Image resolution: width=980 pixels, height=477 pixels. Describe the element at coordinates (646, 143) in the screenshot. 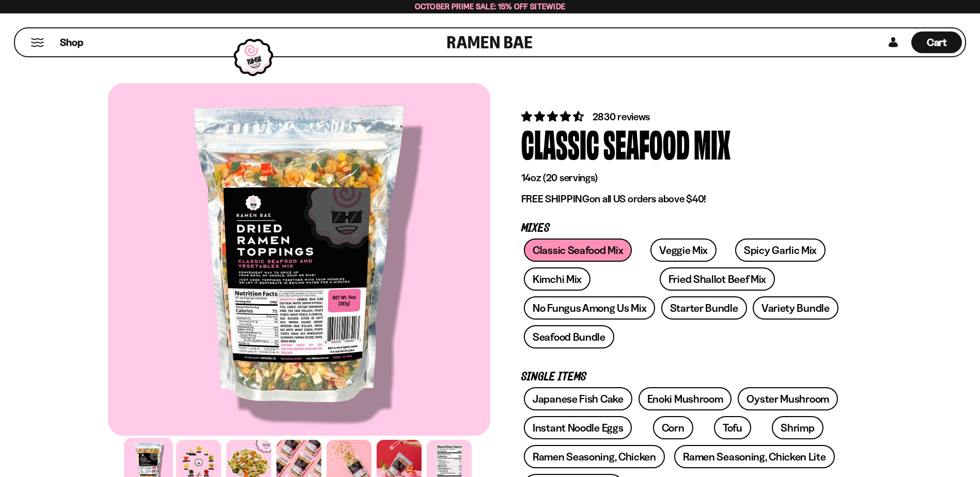

I see `div: Seafood` at that location.